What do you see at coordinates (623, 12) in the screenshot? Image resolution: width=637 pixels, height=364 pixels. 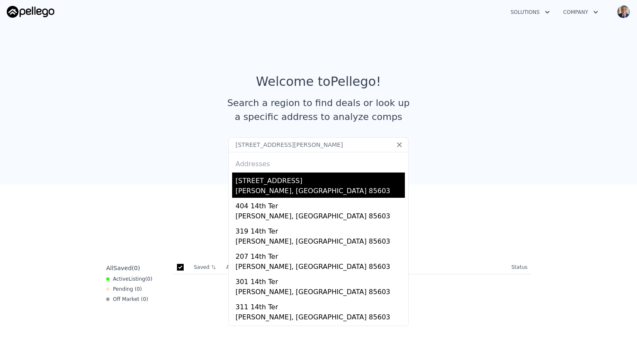 I see `img: avatar` at bounding box center [623, 12].